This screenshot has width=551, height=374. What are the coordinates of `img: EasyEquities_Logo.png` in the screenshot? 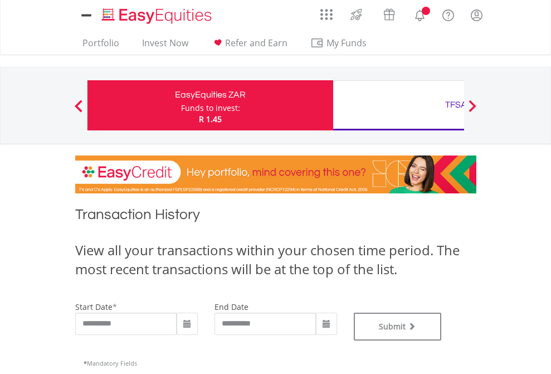 It's located at (158, 16).